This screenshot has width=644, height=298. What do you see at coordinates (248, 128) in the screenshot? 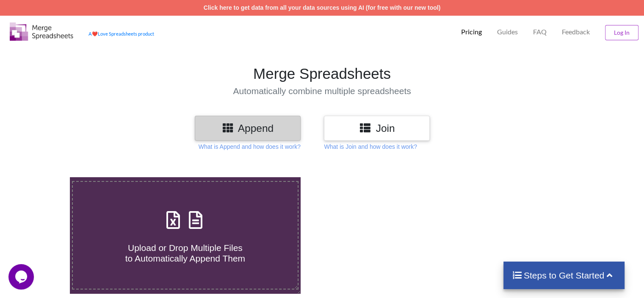
I see `h3: Append` at bounding box center [248, 128].